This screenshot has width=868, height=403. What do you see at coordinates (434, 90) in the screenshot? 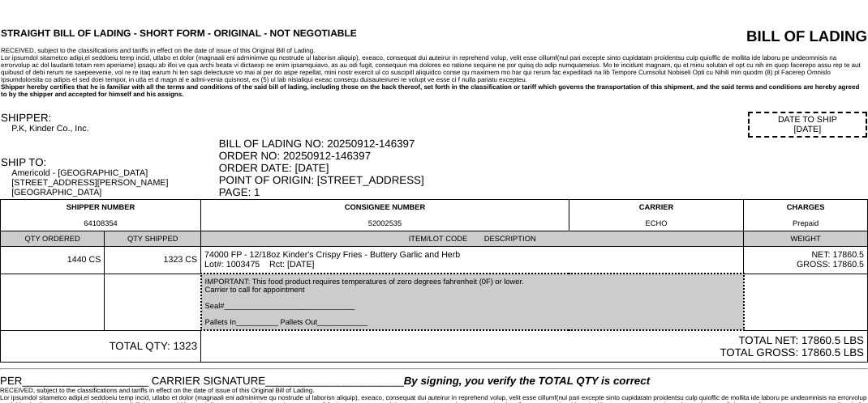
I see `div: Shipper hereby certifies that he is familiar with all the terms and conditions of the said bill o...` at bounding box center [434, 90].